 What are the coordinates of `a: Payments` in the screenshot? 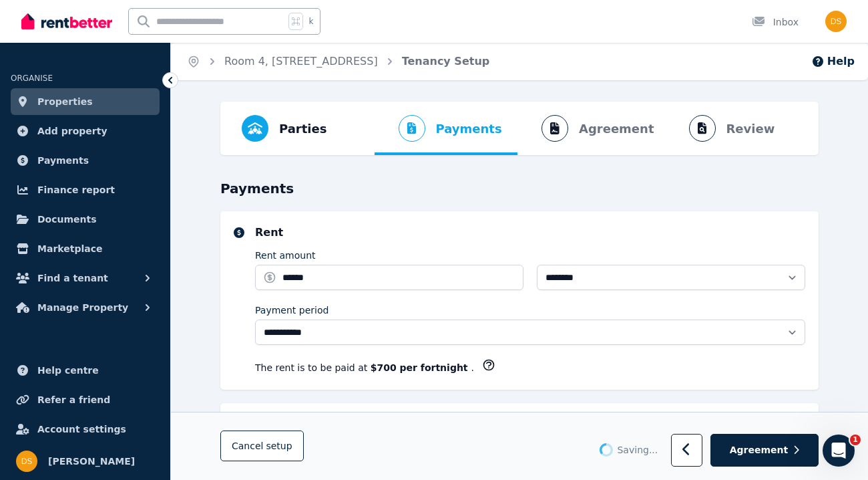 It's located at (85, 160).